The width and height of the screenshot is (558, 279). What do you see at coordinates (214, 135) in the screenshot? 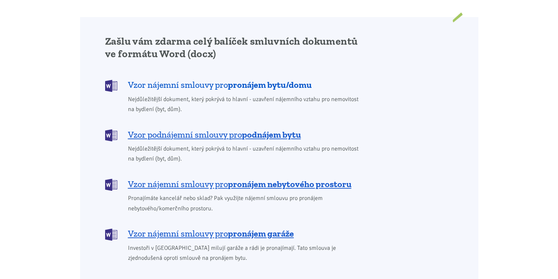
I see `span: Vzor podnájemní smlouvy pro` at bounding box center [214, 135].